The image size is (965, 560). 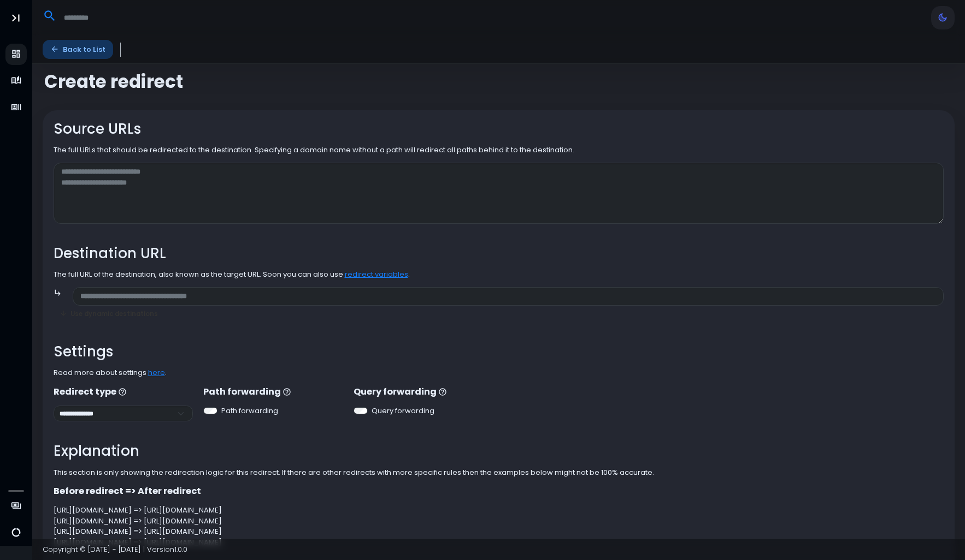 I want to click on a: Back to List, so click(x=78, y=49).